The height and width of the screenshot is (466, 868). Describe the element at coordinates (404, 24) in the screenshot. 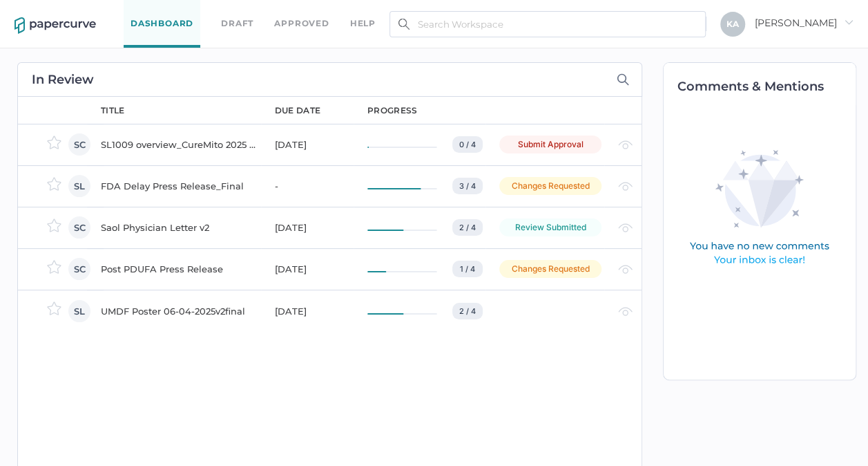

I see `img: search.bf03fe8b.svg` at that location.